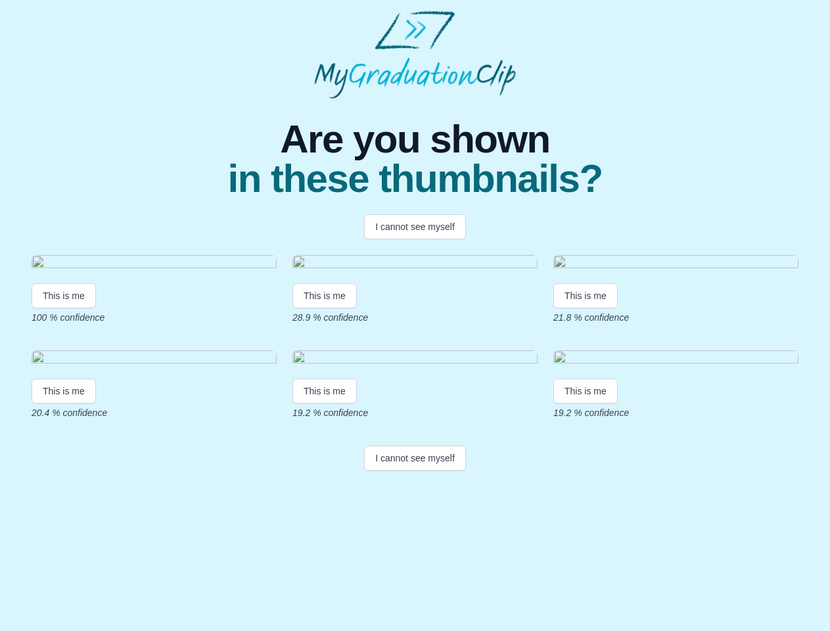 Image resolution: width=830 pixels, height=631 pixels. Describe the element at coordinates (154, 317) in the screenshot. I see `p: 100 % confidence` at that location.